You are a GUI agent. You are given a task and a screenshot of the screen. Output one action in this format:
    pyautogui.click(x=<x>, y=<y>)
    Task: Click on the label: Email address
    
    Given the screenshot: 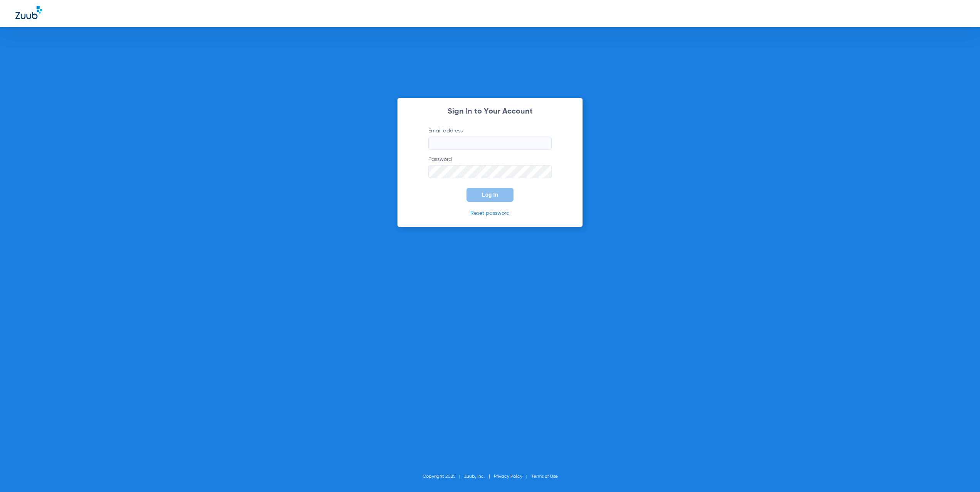 What is the action you would take?
    pyautogui.click(x=490, y=138)
    